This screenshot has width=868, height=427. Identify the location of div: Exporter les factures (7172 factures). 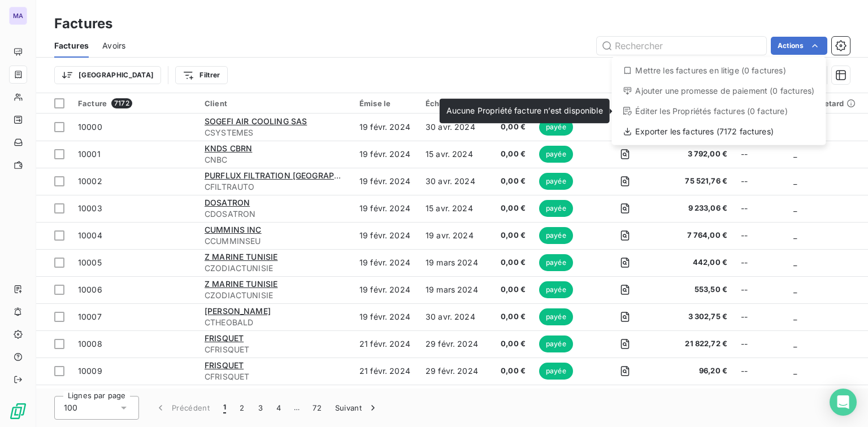
(718, 131).